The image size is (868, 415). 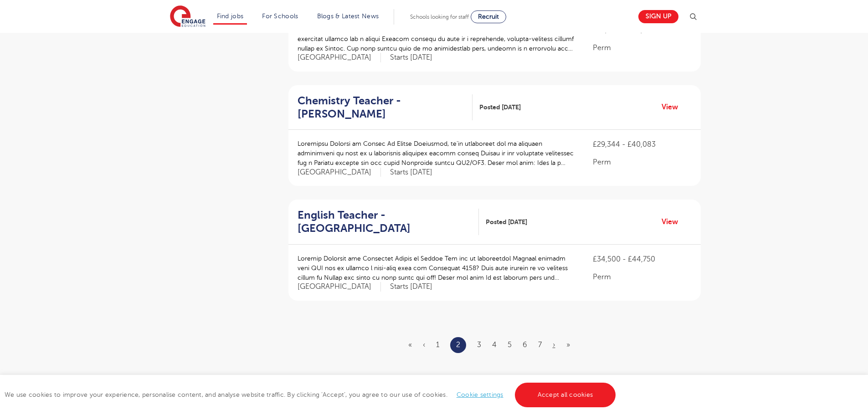 I want to click on a: Previous, so click(x=424, y=345).